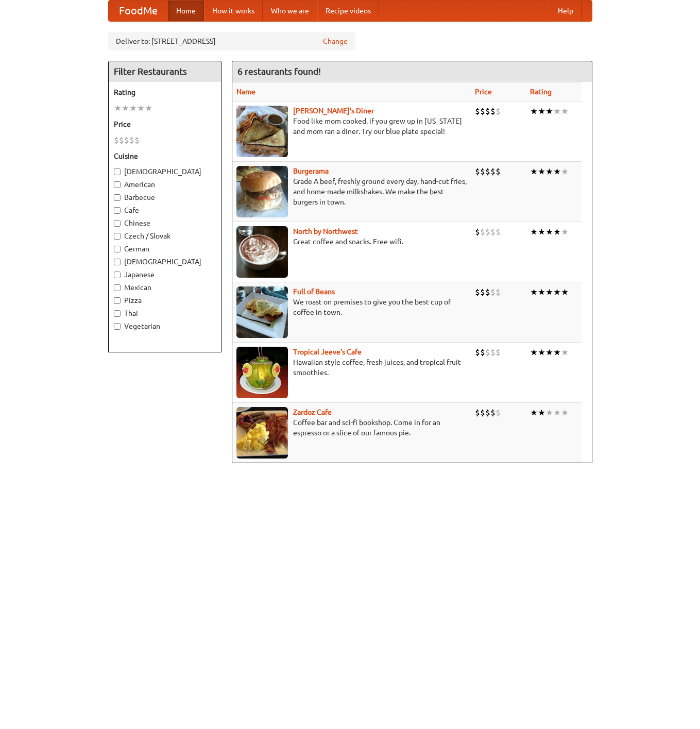 The width and height of the screenshot is (700, 729). I want to click on input: Thai, so click(117, 313).